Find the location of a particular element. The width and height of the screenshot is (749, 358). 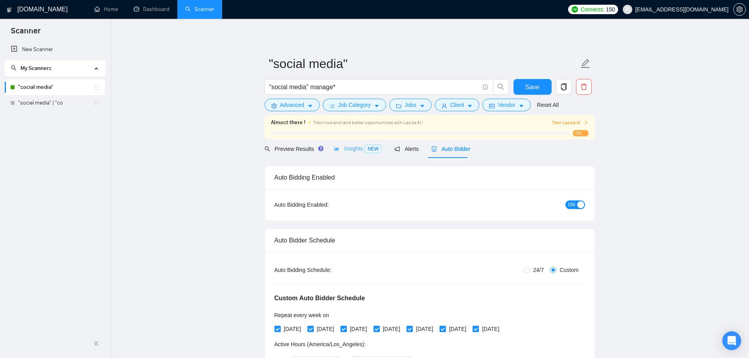

button: barsJob Categorycaret-down is located at coordinates (354, 105).